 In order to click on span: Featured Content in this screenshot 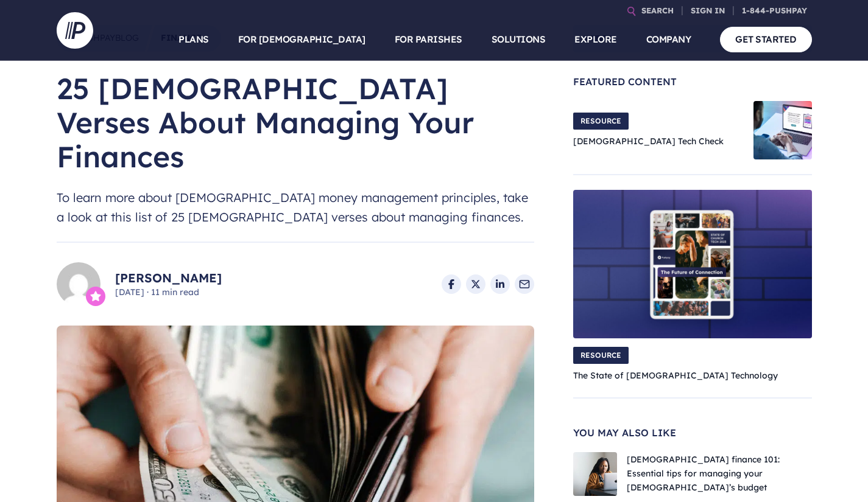, I will do `click(692, 82)`.